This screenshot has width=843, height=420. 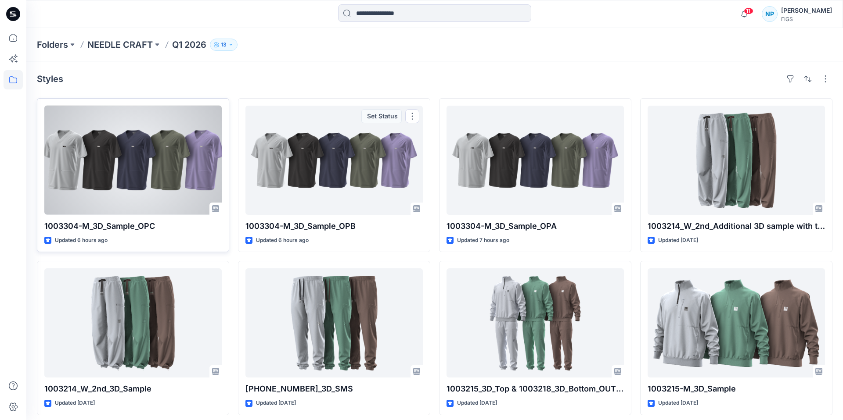 I want to click on button: 13, so click(x=223, y=45).